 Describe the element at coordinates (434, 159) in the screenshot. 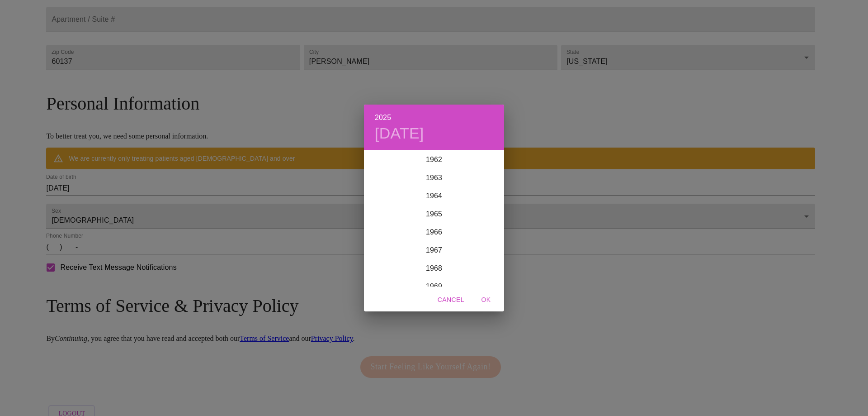

I see `div: 1962` at that location.